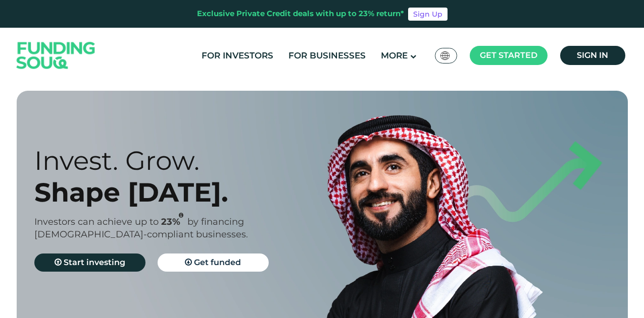 Image resolution: width=644 pixels, height=318 pixels. I want to click on span: Investors can achieve up to, so click(96, 222).